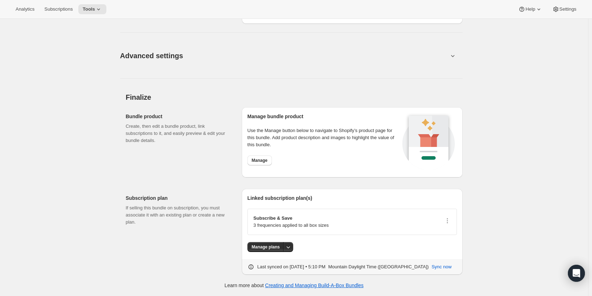 The width and height of the screenshot is (592, 296). What do you see at coordinates (266, 247) in the screenshot?
I see `span: Manage plans` at bounding box center [266, 247].